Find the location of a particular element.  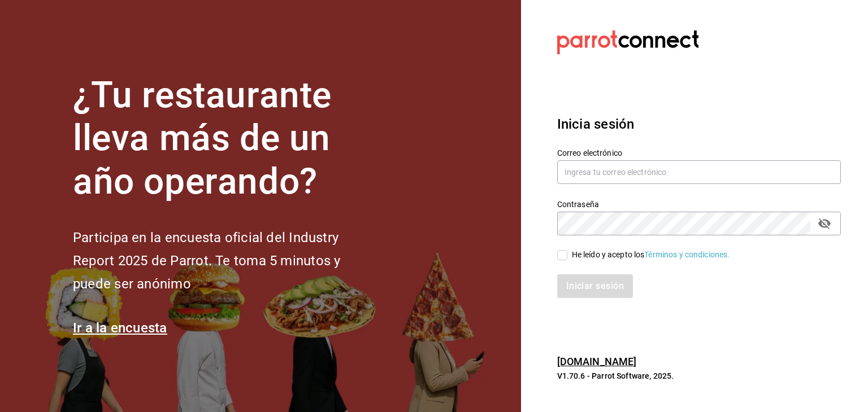

h3: Inicia sesión is located at coordinates (699, 124).